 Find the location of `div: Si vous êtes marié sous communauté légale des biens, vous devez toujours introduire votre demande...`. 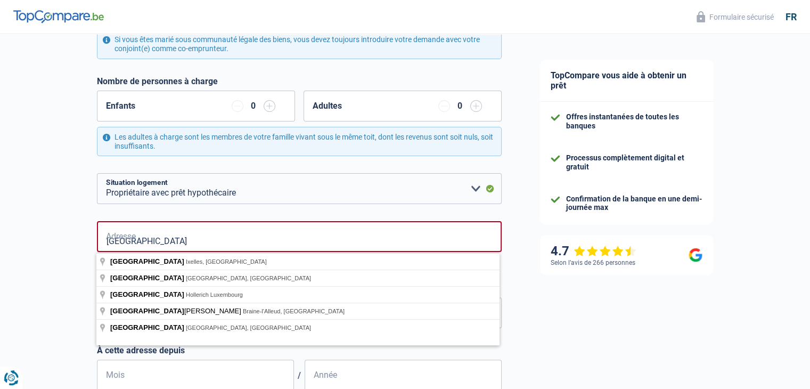

div: Si vous êtes marié sous communauté légale des biens, vous devez toujours introduire votre demande... is located at coordinates (299, 44).